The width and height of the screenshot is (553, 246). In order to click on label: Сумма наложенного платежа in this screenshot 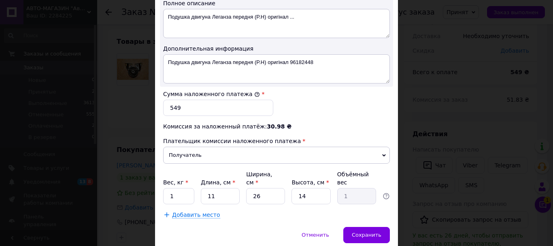, I will do `click(211, 94)`.